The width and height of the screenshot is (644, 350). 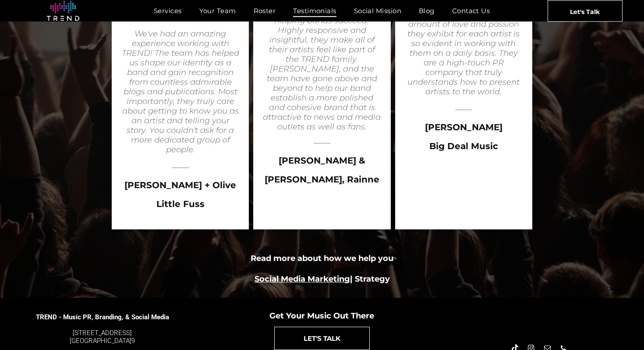 What do you see at coordinates (371, 279) in the screenshot?
I see `a: Strategy` at bounding box center [371, 279].